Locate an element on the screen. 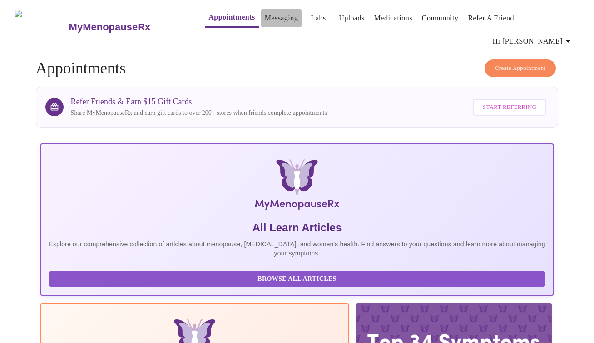 The image size is (594, 343). a: Refer a Friend is located at coordinates (491, 18).